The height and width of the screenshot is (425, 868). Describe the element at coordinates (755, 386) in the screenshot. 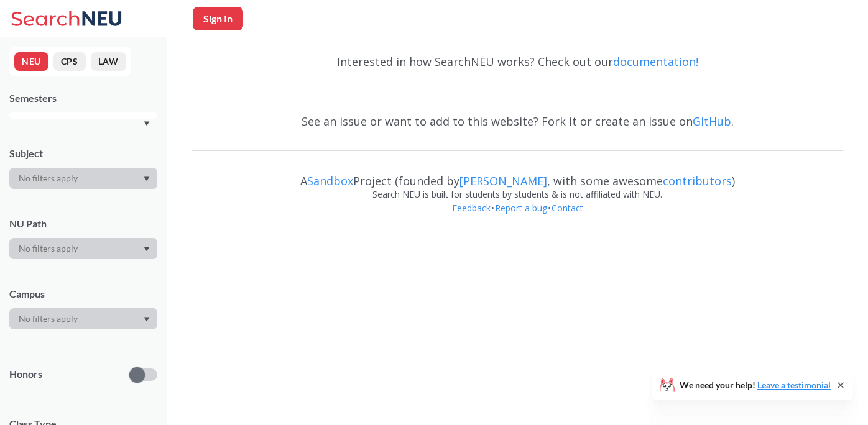

I see `span: We need your help!` at that location.